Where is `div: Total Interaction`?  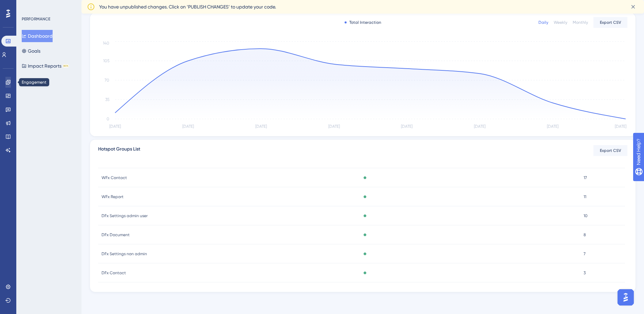
div: Total Interaction is located at coordinates (363, 23).